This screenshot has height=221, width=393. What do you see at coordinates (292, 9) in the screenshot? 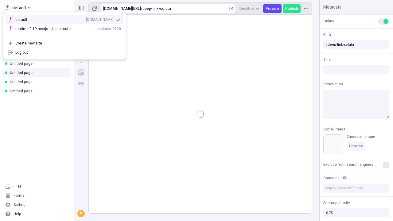
I see `span: Publish` at bounding box center [292, 9].